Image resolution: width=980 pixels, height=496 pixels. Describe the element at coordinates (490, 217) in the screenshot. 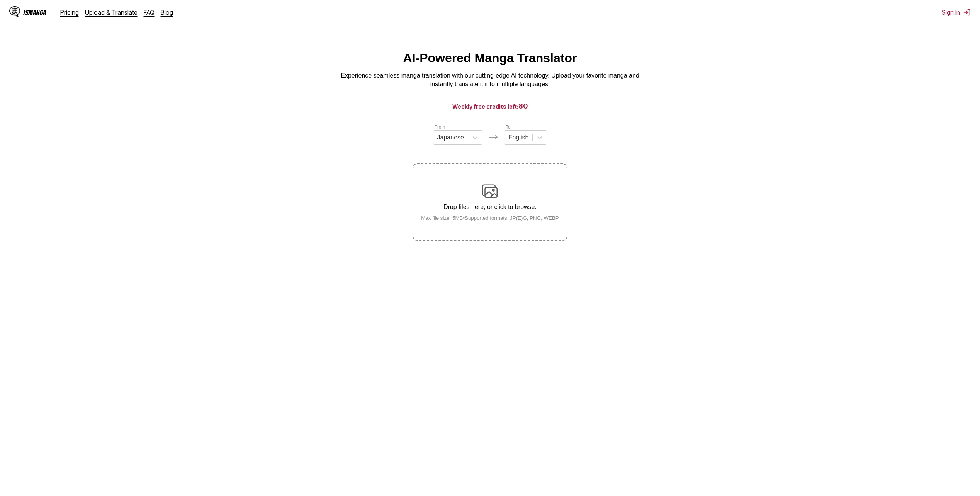

I see `small: Max file size: 5MB • Supported formats: JP(E)G, PNG, WEBP` at that location.